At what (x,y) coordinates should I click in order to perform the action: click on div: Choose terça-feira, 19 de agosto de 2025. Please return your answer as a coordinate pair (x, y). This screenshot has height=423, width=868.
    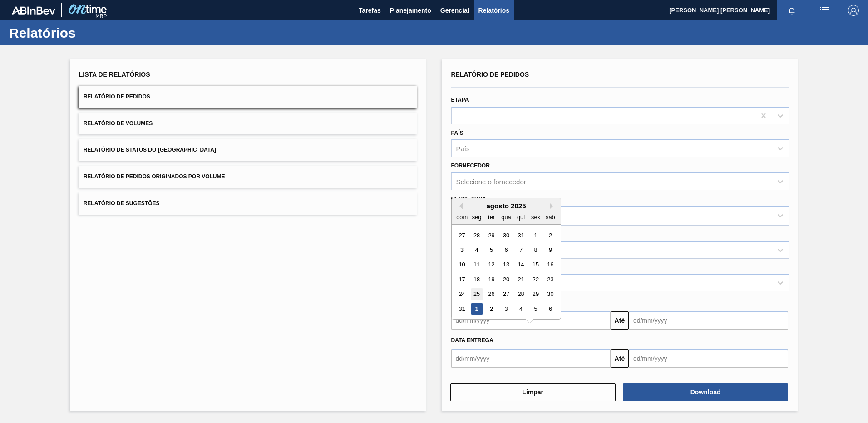
    Looking at the image, I should click on (491, 279).